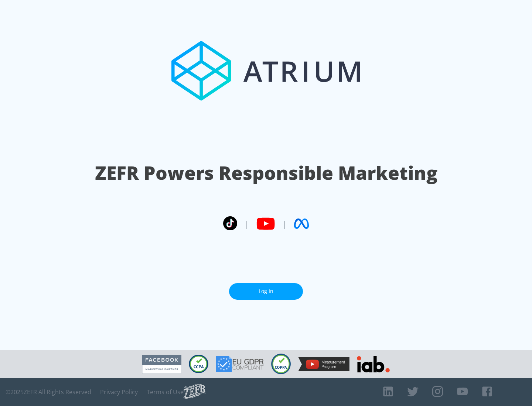  I want to click on img: IAB, so click(373, 364).